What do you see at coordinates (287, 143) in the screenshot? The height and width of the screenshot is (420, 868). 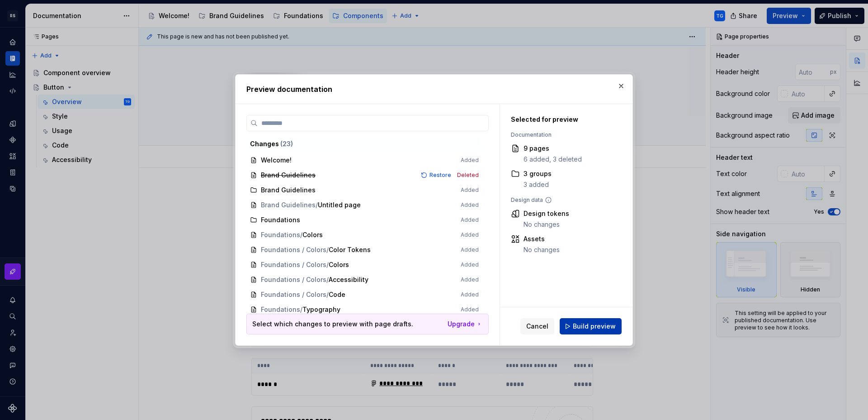 I see `span: ( 23 )` at bounding box center [287, 143].